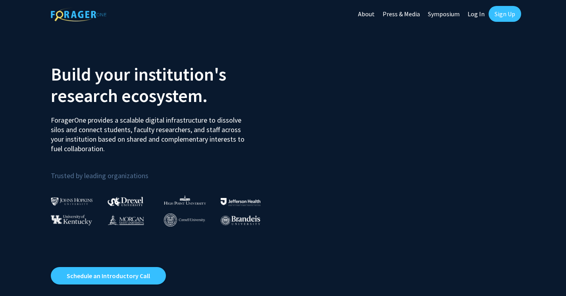  I want to click on img: University of Kentucky, so click(71, 220).